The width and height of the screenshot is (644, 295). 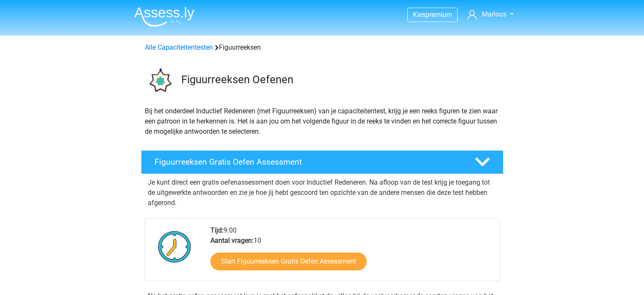 What do you see at coordinates (322, 193) in the screenshot?
I see `p: Je kunt direct een gratis oefenassessment doen voor Inductief Redeneren. Na afloop van de test kr...` at bounding box center [322, 193].